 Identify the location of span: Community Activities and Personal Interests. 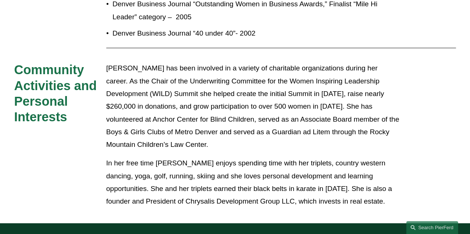
(57, 93).